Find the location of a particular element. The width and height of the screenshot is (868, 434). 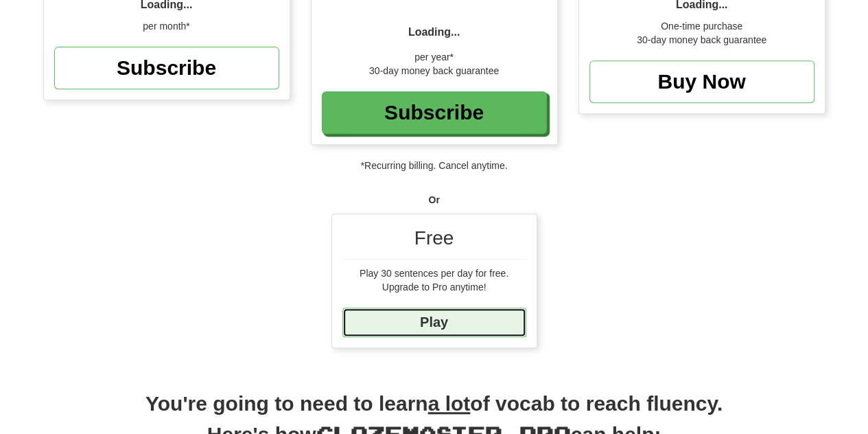

div: One-time purchase is located at coordinates (702, 26).